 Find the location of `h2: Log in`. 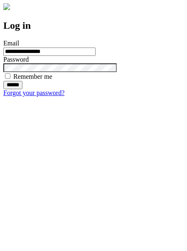

h2: Log in is located at coordinates (94, 25).